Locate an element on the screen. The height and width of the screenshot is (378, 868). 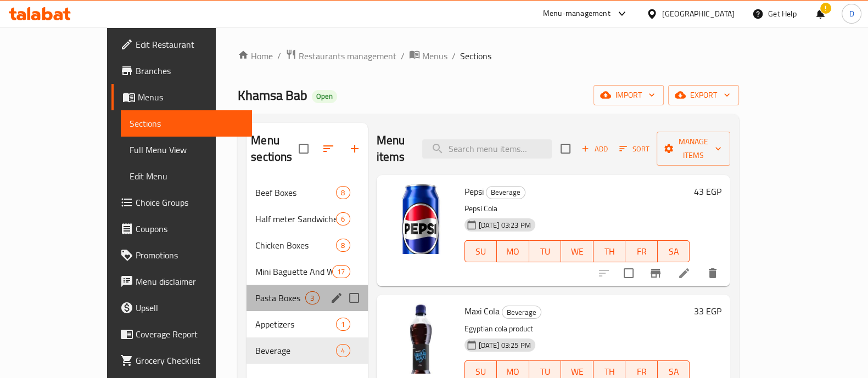
h2: Menu sections is located at coordinates (274, 149).